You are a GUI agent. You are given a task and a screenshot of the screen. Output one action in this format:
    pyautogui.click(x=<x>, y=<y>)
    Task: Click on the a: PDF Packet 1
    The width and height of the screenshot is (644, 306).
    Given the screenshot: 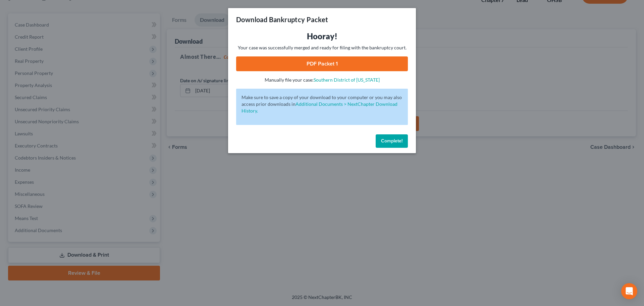 What is the action you would take?
    pyautogui.click(x=322, y=64)
    